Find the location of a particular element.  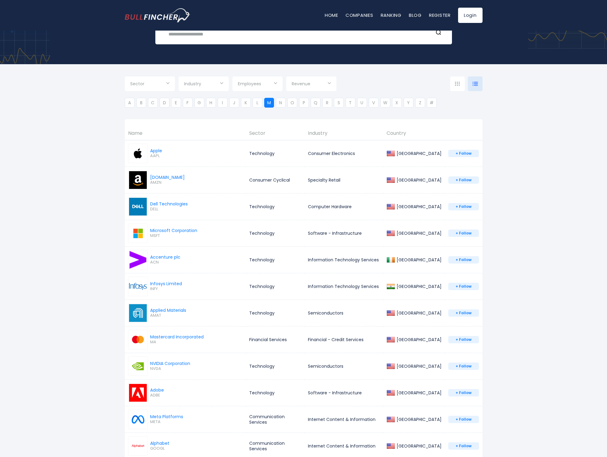

li: J is located at coordinates (234, 103).